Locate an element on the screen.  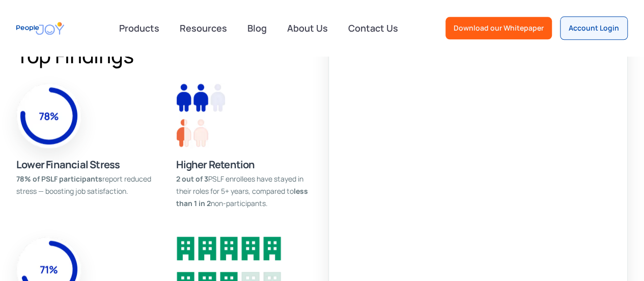
a: Account Login is located at coordinates (594, 28).